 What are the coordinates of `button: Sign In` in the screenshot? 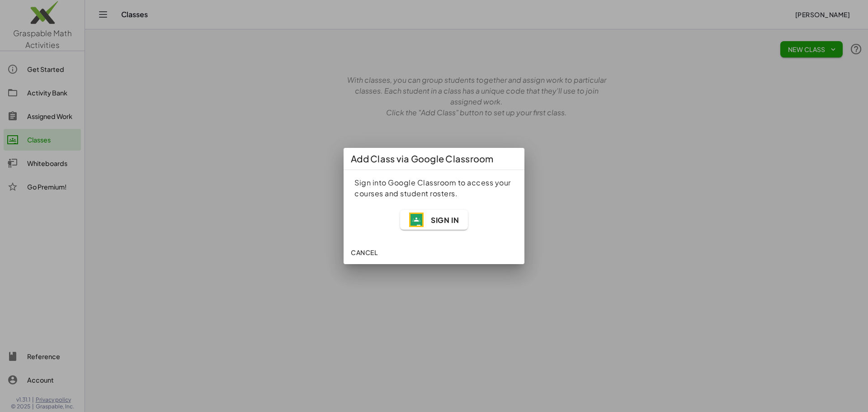 It's located at (434, 220).